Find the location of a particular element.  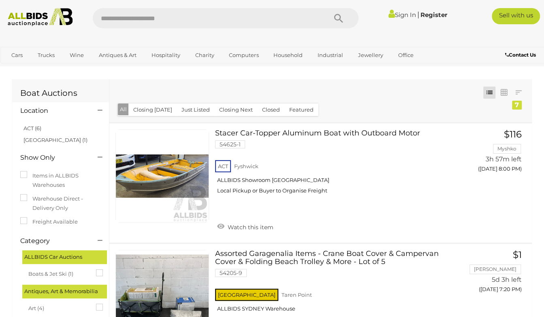

a: Hospitality is located at coordinates (166, 55).